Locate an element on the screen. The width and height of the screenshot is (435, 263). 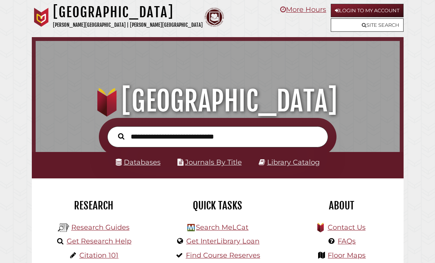
a: Get Research Help is located at coordinates (99, 242).